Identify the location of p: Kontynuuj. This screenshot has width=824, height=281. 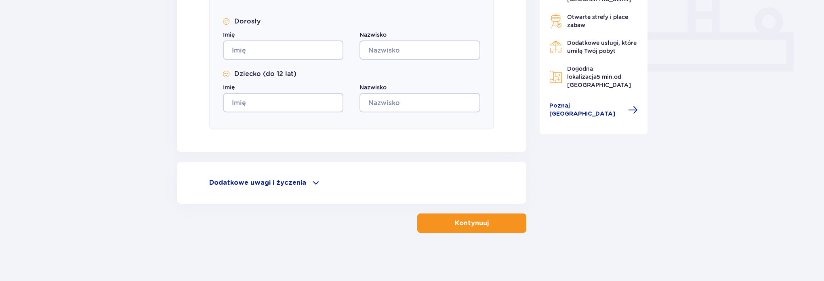
(472, 223).